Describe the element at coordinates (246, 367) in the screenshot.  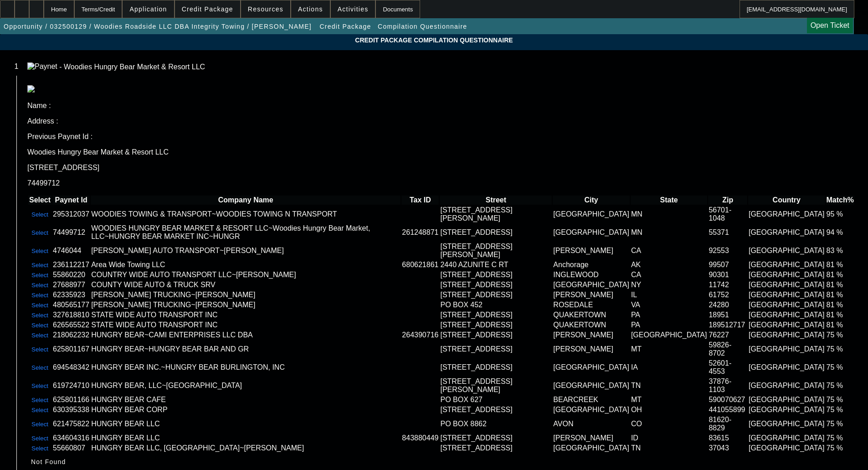
I see `td: HUNGRY BEAR INC.~HUNGRY BEAR BURLINGTON, INC` at that location.